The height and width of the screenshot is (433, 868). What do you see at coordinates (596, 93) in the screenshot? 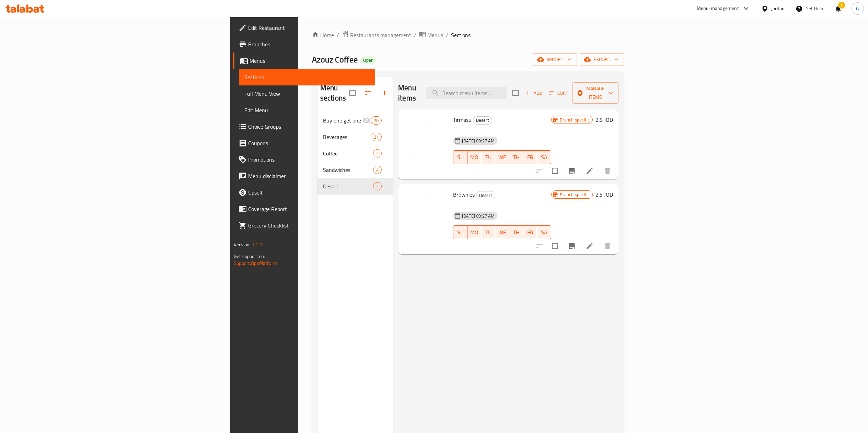
I see `button: Manage items` at bounding box center [596, 93].